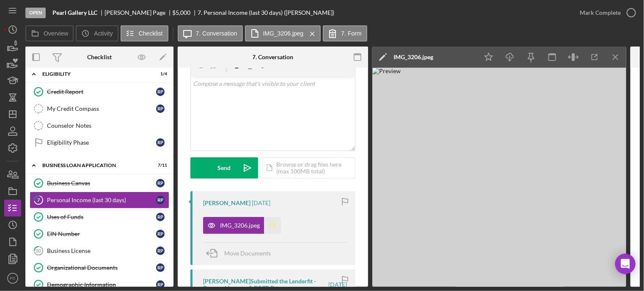 This screenshot has height=291, width=644. I want to click on time: 2025-10-11 03:50, so click(261, 203).